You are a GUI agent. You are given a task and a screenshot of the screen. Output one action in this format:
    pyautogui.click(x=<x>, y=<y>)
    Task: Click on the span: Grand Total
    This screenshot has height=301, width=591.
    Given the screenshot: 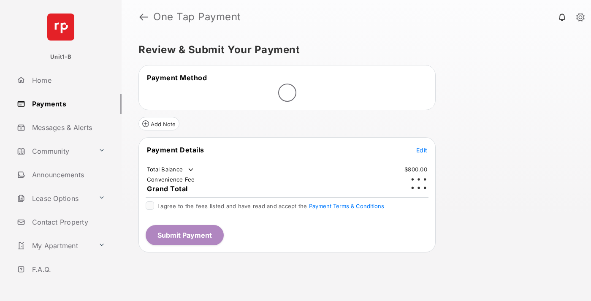 What is the action you would take?
    pyautogui.click(x=167, y=189)
    